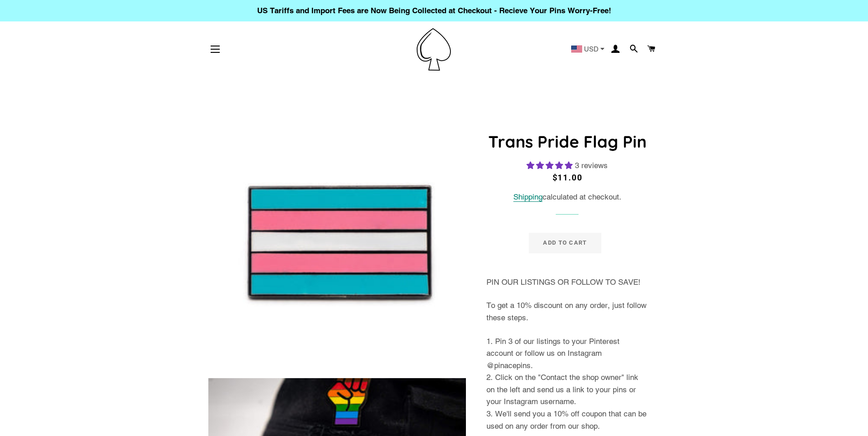 The width and height of the screenshot is (868, 436). I want to click on a: Shipping, so click(528, 197).